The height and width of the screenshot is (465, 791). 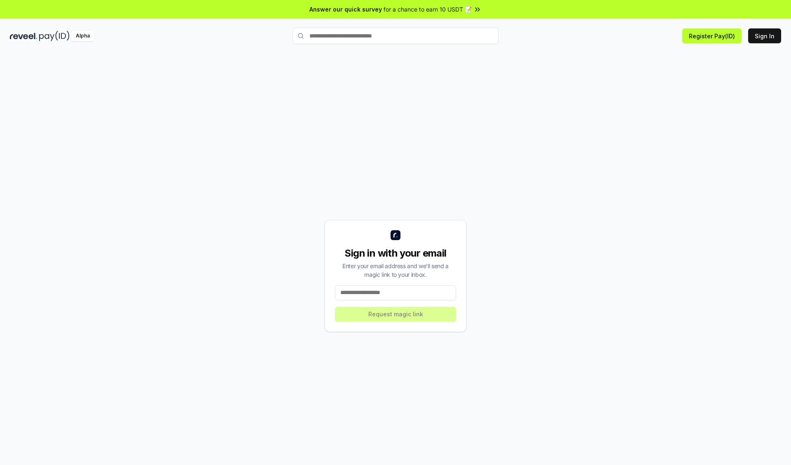 What do you see at coordinates (396, 235) in the screenshot?
I see `img: logo_small` at bounding box center [396, 235].